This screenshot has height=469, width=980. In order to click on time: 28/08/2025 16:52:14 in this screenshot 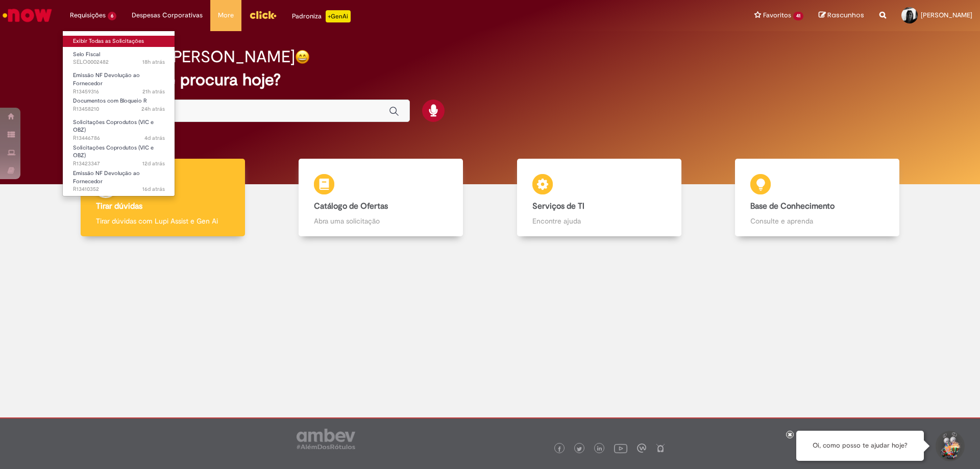, I will do `click(154, 91)`.